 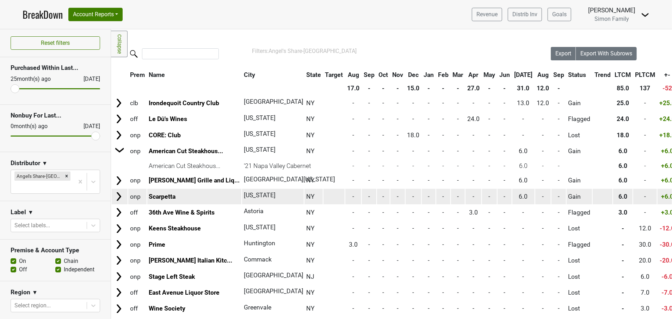 What do you see at coordinates (525, 14) in the screenshot?
I see `a: Distrib Inv` at bounding box center [525, 14].